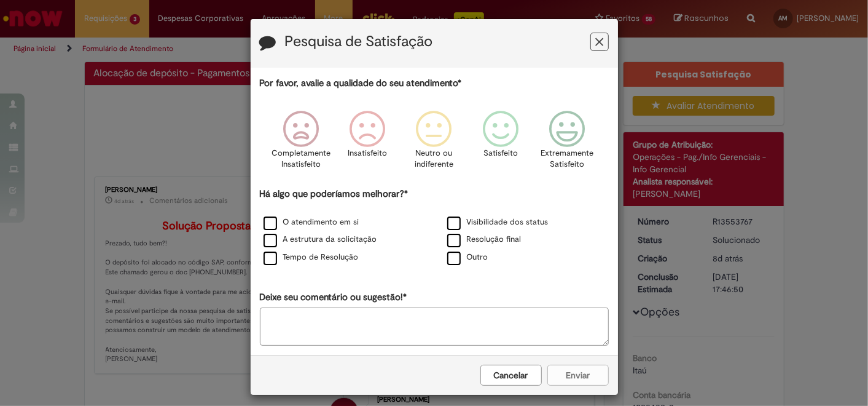  Describe the element at coordinates (468, 257) in the screenshot. I see `label: Outro` at that location.